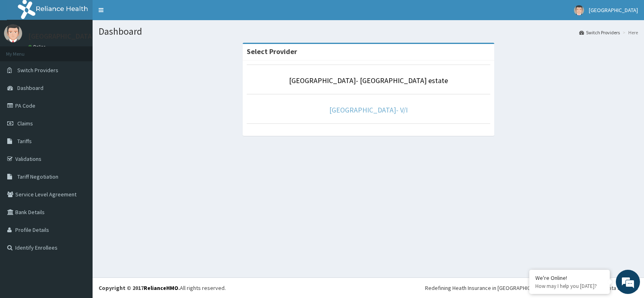 The image size is (644, 298). What do you see at coordinates (569, 286) in the screenshot?
I see `p: How may I help you today?` at bounding box center [569, 286].